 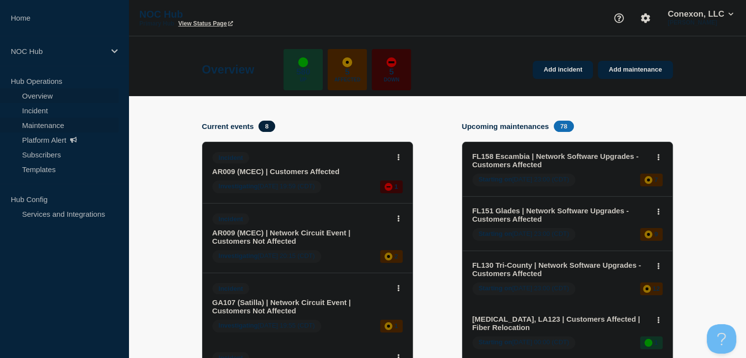 I want to click on a: Add maintenance, so click(x=635, y=70).